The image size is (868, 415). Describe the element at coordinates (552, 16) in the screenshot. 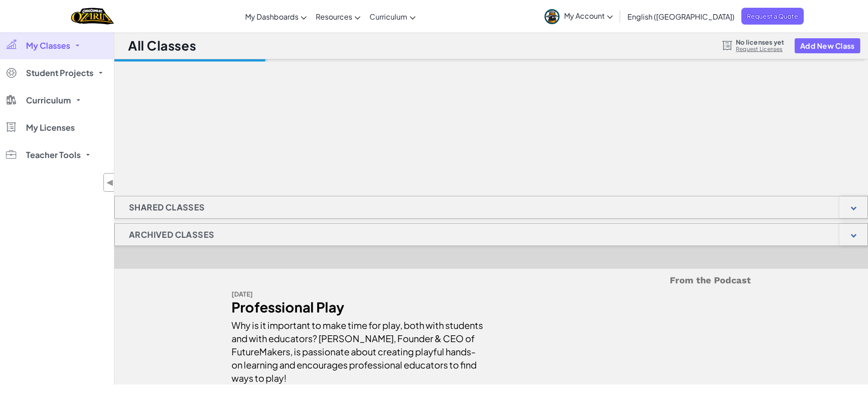

I see `img: avatar` at that location.